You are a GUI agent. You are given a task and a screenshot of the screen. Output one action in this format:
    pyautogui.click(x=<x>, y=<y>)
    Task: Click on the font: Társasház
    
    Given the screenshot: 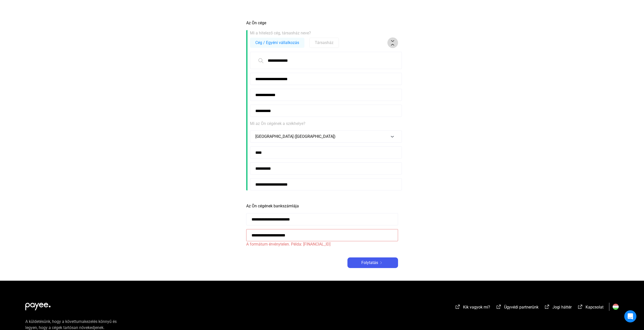 What is the action you would take?
    pyautogui.click(x=324, y=43)
    